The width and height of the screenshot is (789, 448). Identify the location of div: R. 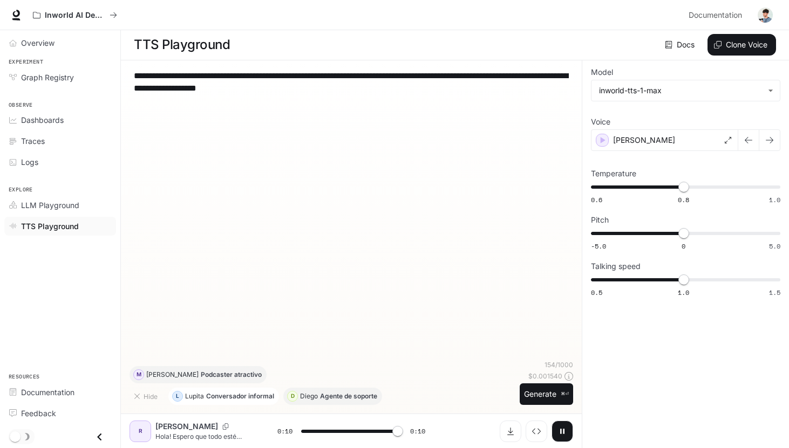
(140, 432).